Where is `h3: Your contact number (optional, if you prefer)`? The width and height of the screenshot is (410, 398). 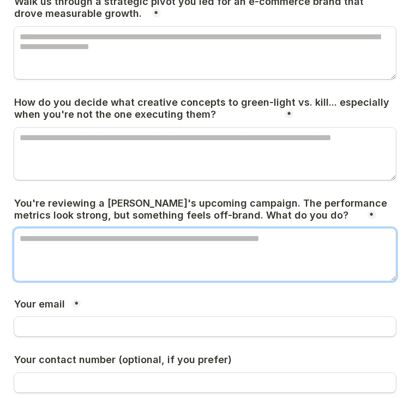
h3: Your contact number (optional, if you prefer) is located at coordinates (124, 359).